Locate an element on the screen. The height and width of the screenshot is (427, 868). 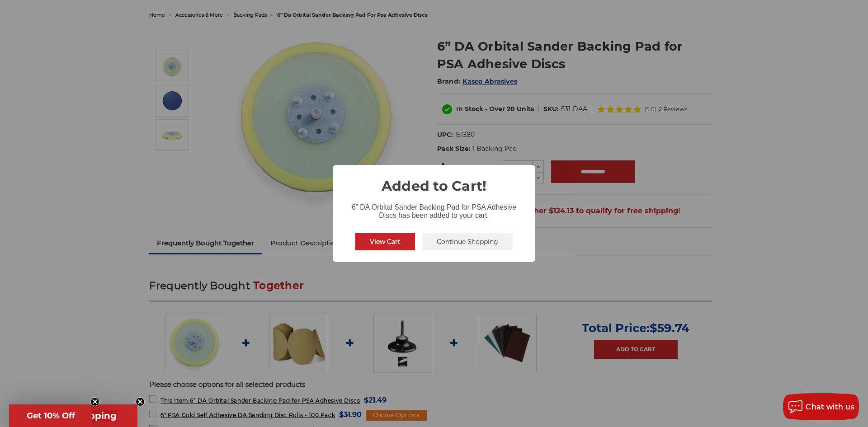
span: Get 10% Off is located at coordinates (50, 416).